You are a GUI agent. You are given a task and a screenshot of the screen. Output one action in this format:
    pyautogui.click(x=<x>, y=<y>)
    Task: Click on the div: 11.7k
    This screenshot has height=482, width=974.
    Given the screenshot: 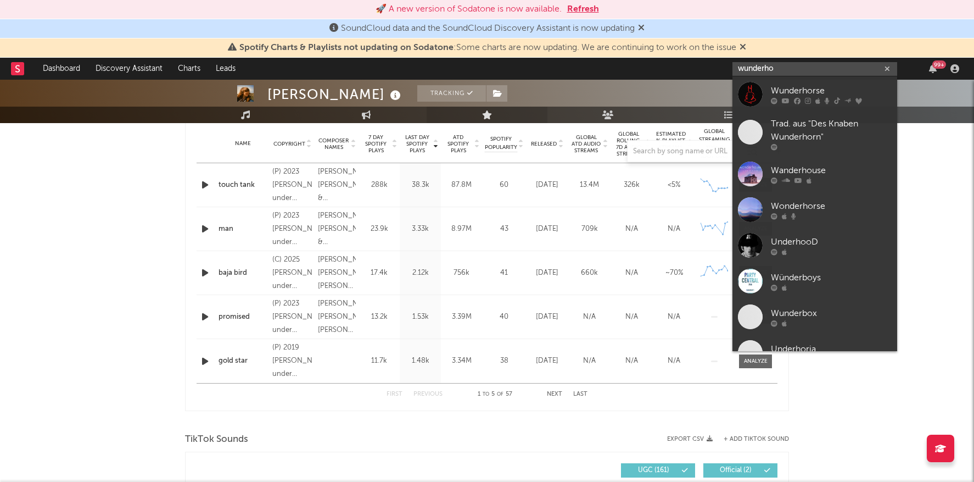 What is the action you would take?
    pyautogui.click(x=379, y=361)
    